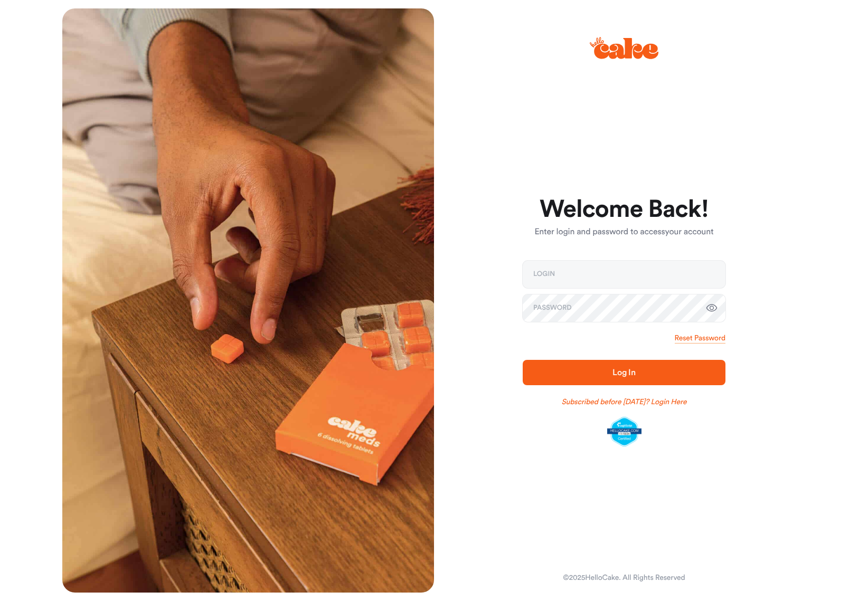 This screenshot has width=868, height=601. I want to click on img: legit-script-certified.png, so click(624, 432).